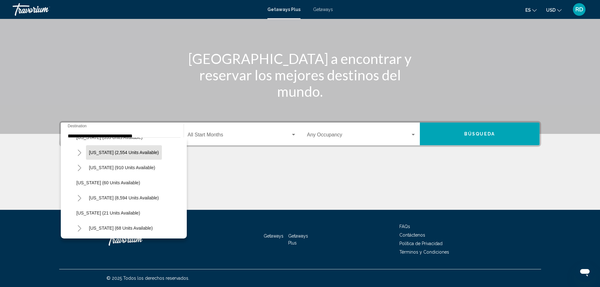  Describe the element at coordinates (528, 10) in the screenshot. I see `span: es` at that location.